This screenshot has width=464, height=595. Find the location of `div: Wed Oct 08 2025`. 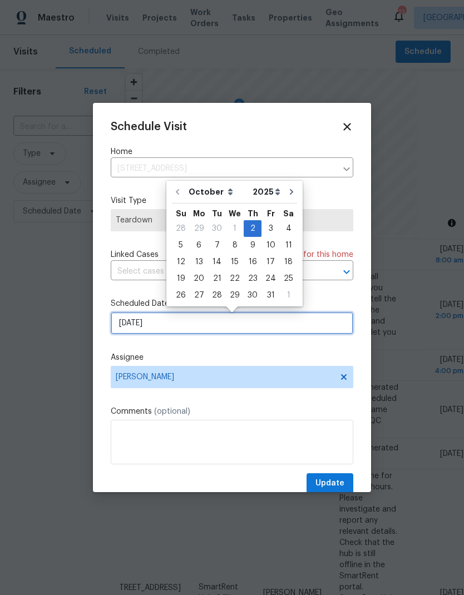

div: Wed Oct 08 2025 is located at coordinates (235, 245).